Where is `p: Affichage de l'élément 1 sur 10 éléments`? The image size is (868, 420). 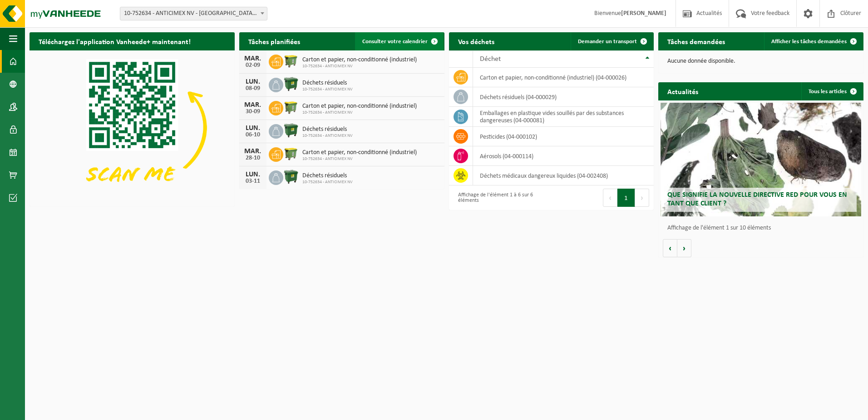
p: Affichage de l'élément 1 sur 10 éléments is located at coordinates (763, 228).